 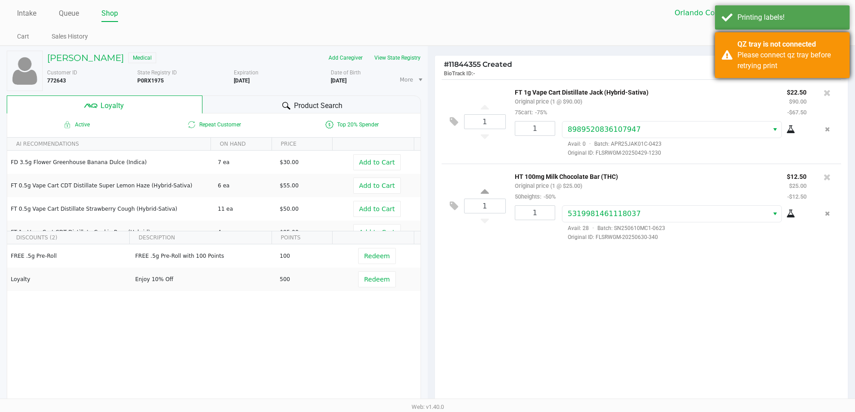 What do you see at coordinates (720, 69) in the screenshot?
I see `p: Awaiting Payment` at bounding box center [720, 69].